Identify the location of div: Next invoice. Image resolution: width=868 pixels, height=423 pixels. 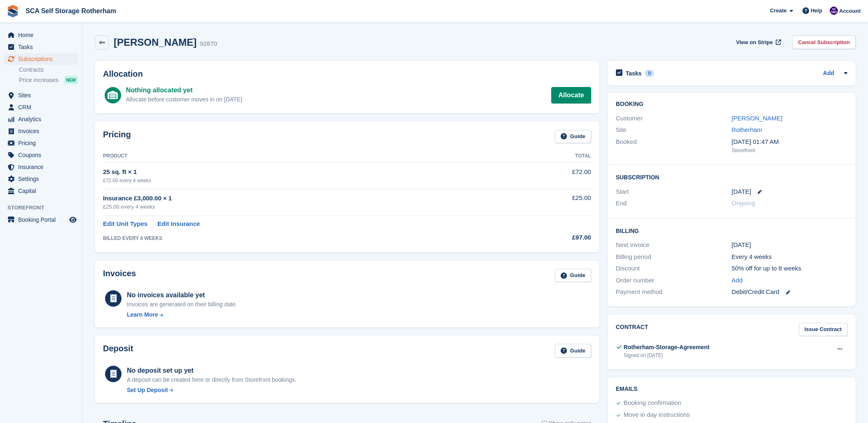
(674, 245).